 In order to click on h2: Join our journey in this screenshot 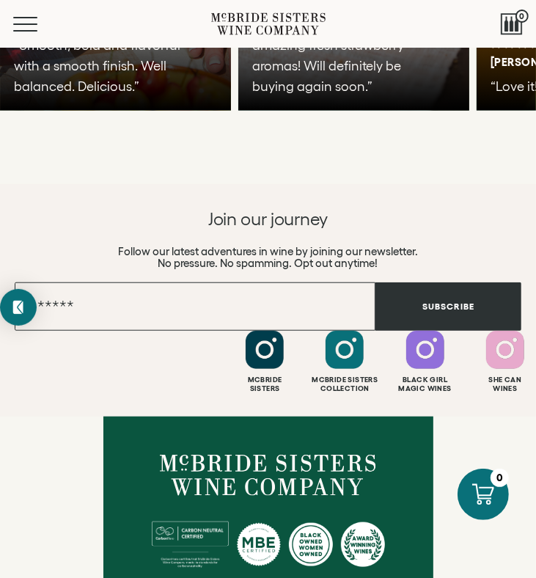, I will do `click(268, 219)`.